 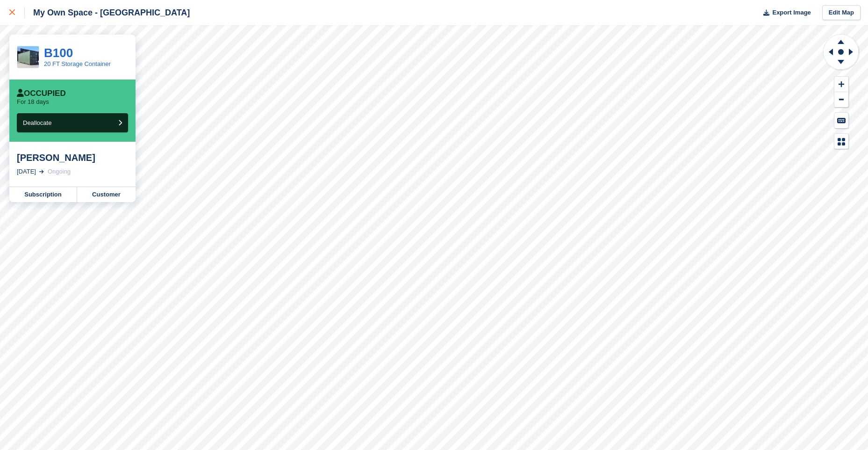 What do you see at coordinates (58, 53) in the screenshot?
I see `a: B100` at bounding box center [58, 53].